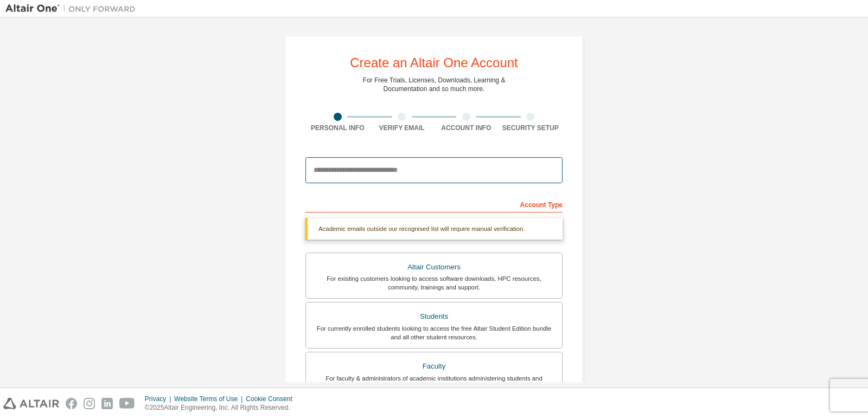  Describe the element at coordinates (127, 403) in the screenshot. I see `img: youtube.svg` at that location.